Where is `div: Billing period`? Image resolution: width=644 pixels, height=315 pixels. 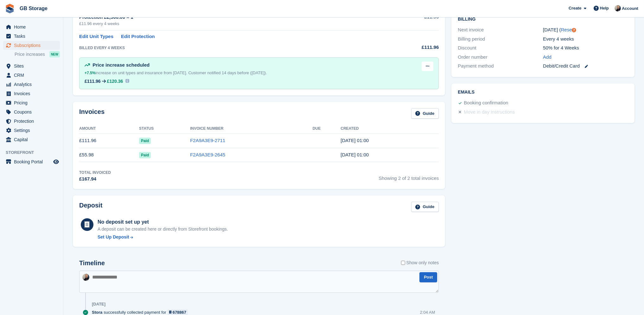
div: Billing period is located at coordinates (500, 39).